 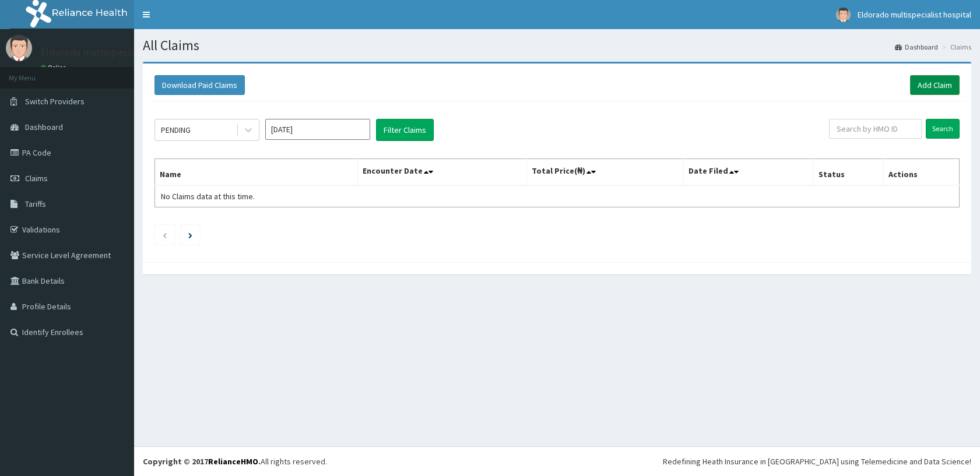 I want to click on a: Next page, so click(x=190, y=235).